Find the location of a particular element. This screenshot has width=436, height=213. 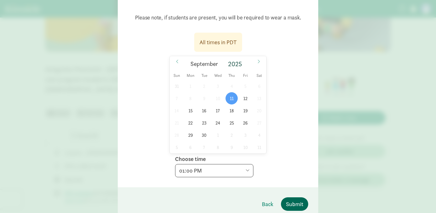

span: September 29, 2025 is located at coordinates (190, 135).